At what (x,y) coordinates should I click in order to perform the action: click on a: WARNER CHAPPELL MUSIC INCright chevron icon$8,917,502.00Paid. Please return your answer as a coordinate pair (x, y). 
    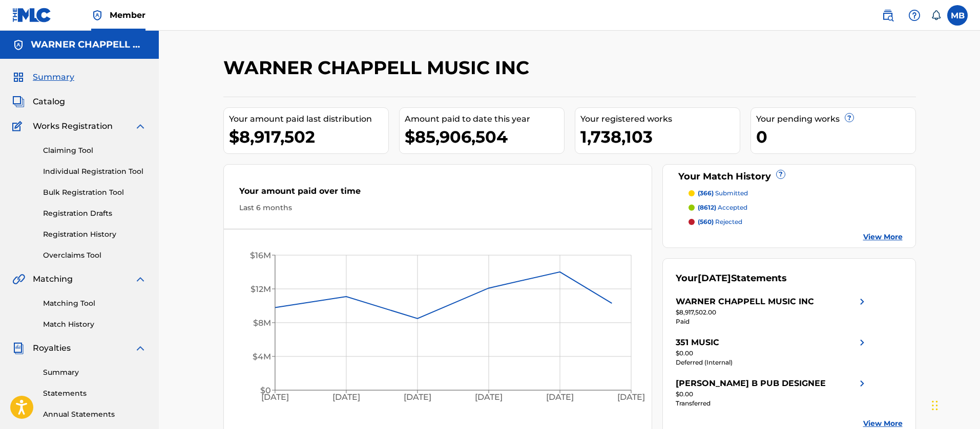
    Looking at the image, I should click on (772, 311).